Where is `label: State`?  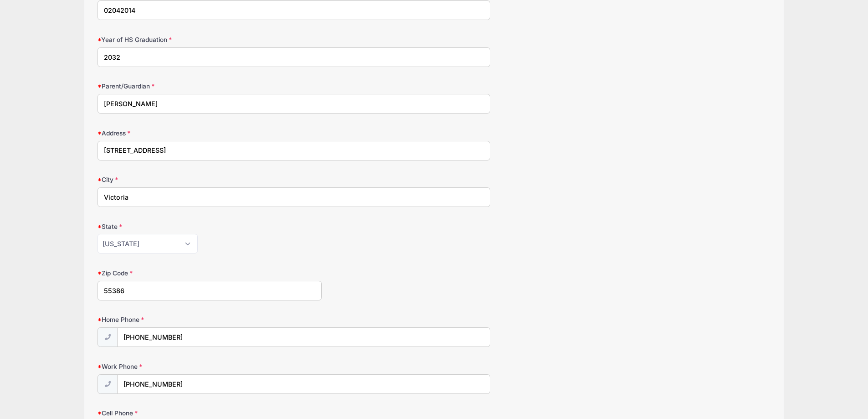 label: State is located at coordinates (210, 227).